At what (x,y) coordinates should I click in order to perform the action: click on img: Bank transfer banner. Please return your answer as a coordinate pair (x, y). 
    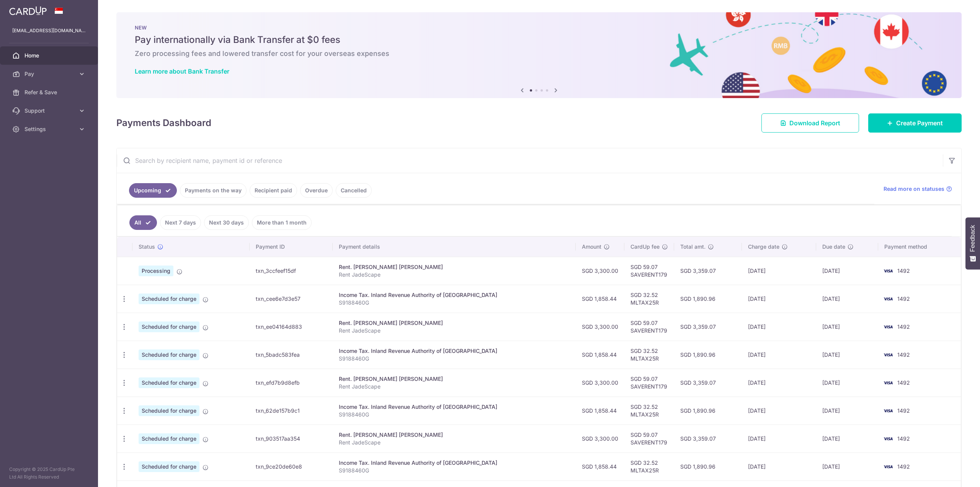
    Looking at the image, I should click on (539, 55).